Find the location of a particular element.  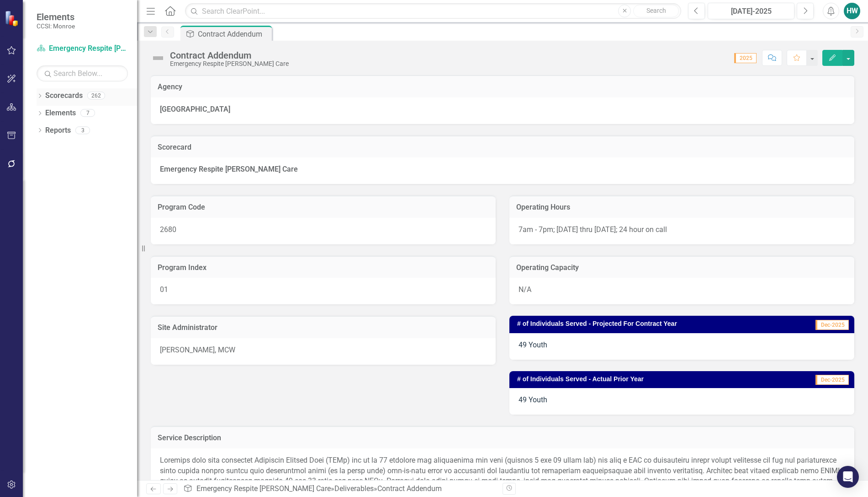

input: Search Below... is located at coordinates (83, 73).